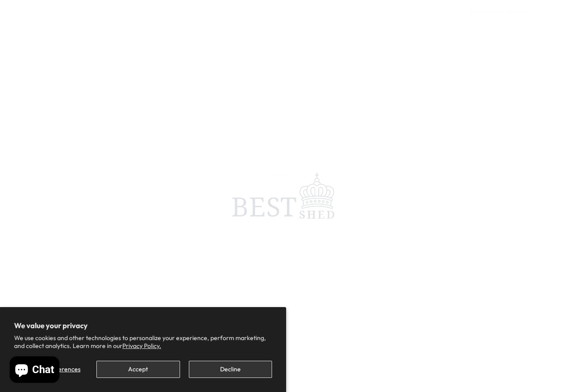 The height and width of the screenshot is (392, 563). Describe the element at coordinates (143, 326) in the screenshot. I see `h2: We value your privacy` at that location.